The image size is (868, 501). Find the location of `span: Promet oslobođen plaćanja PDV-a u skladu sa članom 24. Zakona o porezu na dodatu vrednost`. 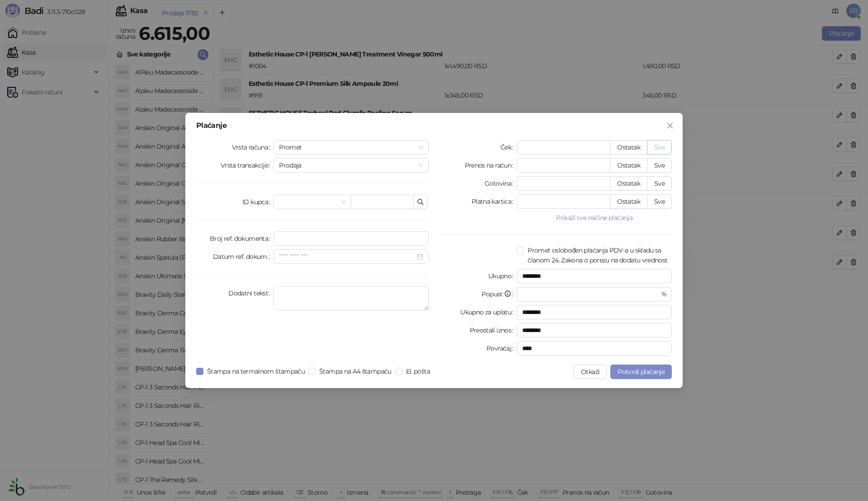

span: Promet oslobođen plaćanja PDV-a u skladu sa članom 24. Zakona o porezu na dodatu vrednost is located at coordinates (598, 255).